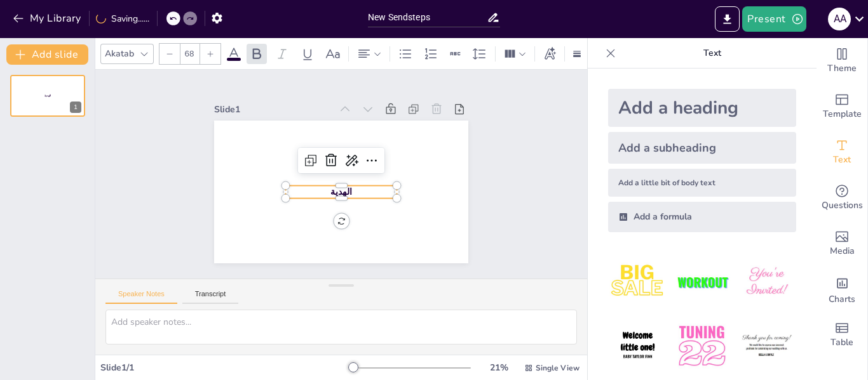 This screenshot has width=868, height=380. What do you see at coordinates (702, 346) in the screenshot?
I see `img: 5.jpeg` at bounding box center [702, 346].